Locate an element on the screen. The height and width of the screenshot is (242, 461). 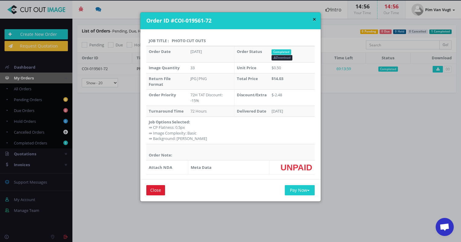
td: 72H TAT Discount: -15% is located at coordinates (211, 98).